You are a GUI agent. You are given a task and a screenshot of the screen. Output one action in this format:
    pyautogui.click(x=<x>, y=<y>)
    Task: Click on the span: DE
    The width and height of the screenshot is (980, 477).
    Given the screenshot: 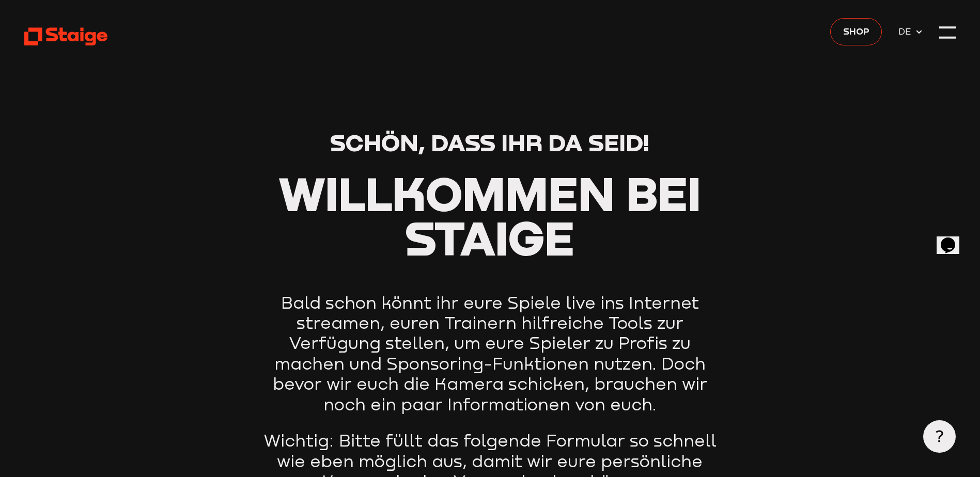 What is the action you would take?
    pyautogui.click(x=907, y=31)
    